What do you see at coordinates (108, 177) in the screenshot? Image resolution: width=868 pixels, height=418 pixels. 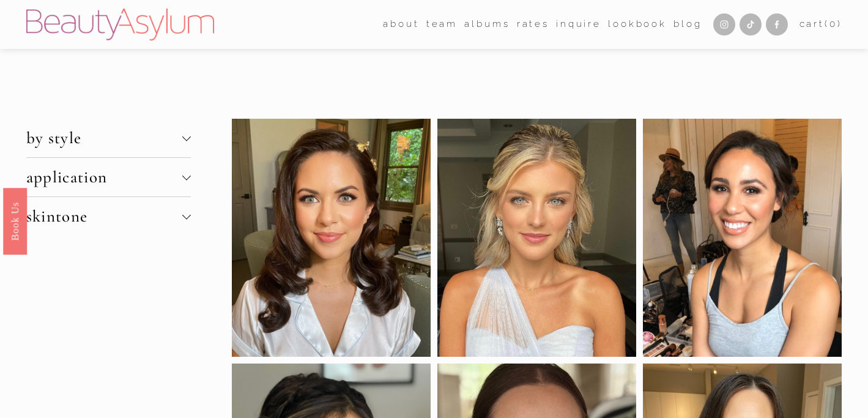 I see `button: application` at bounding box center [108, 177].